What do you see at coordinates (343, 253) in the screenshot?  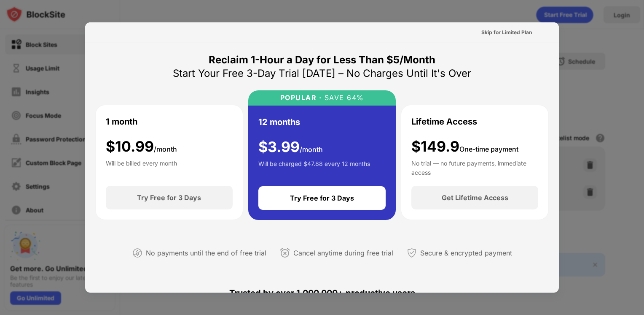 I see `div: Cancel anytime during free trial` at bounding box center [343, 253].